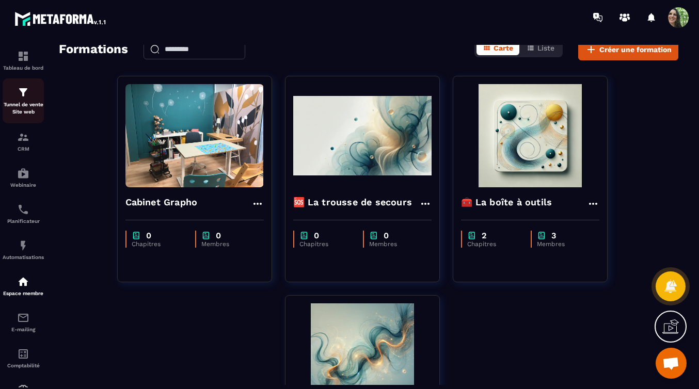 The height and width of the screenshot is (389, 699). Describe the element at coordinates (23, 108) in the screenshot. I see `p: Tunnel de vente Site web` at that location.